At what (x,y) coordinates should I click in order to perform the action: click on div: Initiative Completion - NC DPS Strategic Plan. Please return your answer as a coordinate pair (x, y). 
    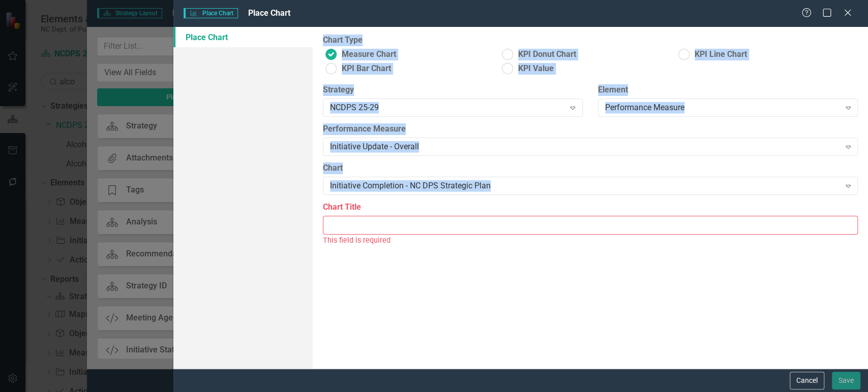
    Looking at the image, I should click on (585, 186).